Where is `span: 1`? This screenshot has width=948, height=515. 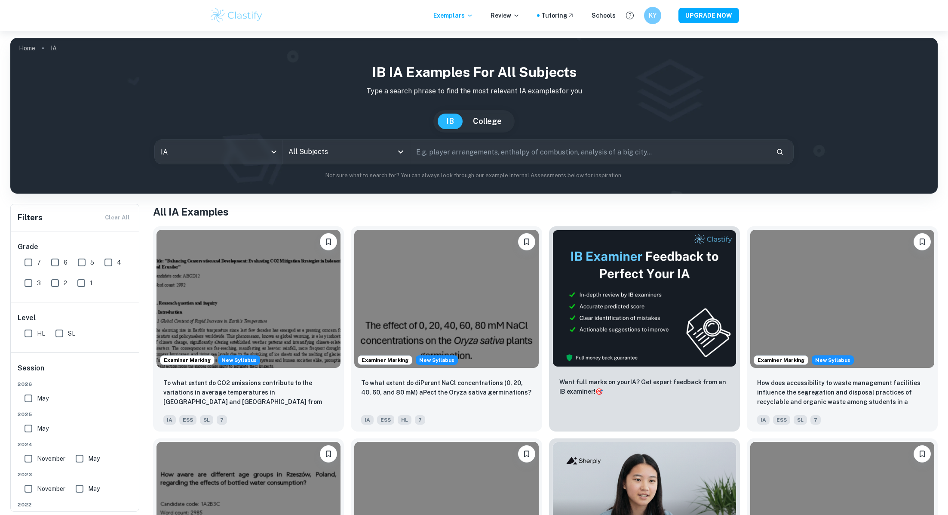
span: 1 is located at coordinates (91, 283).